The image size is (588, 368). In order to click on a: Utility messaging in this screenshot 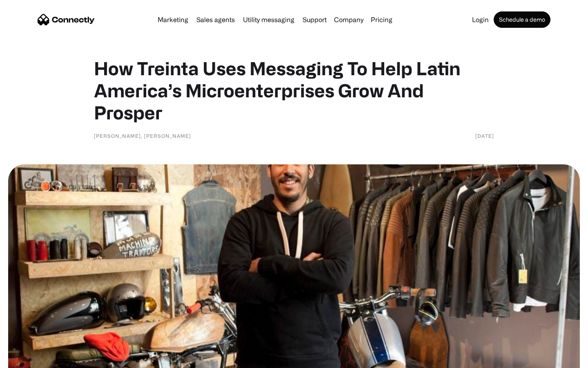, I will do `click(269, 20)`.